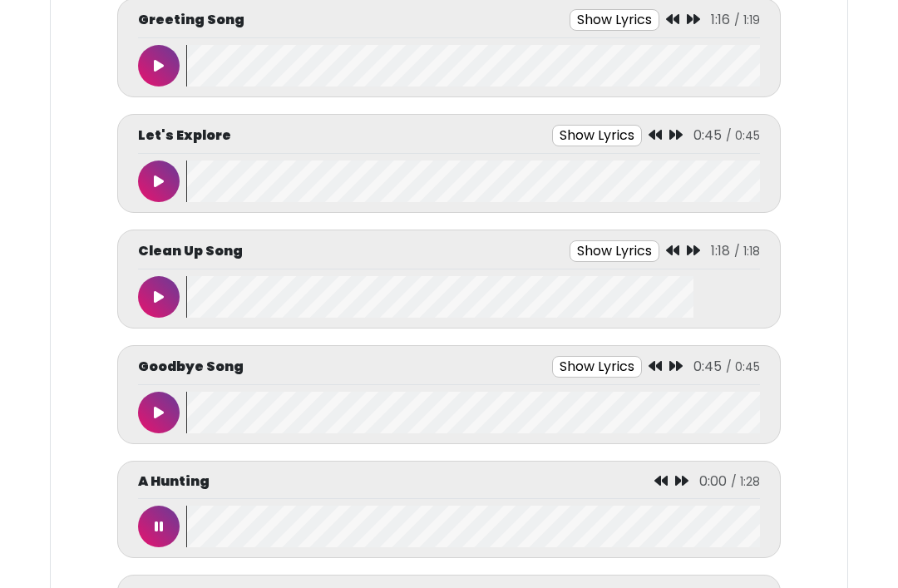 This screenshot has width=898, height=588. Describe the element at coordinates (712, 480) in the screenshot. I see `span: 0:00` at that location.